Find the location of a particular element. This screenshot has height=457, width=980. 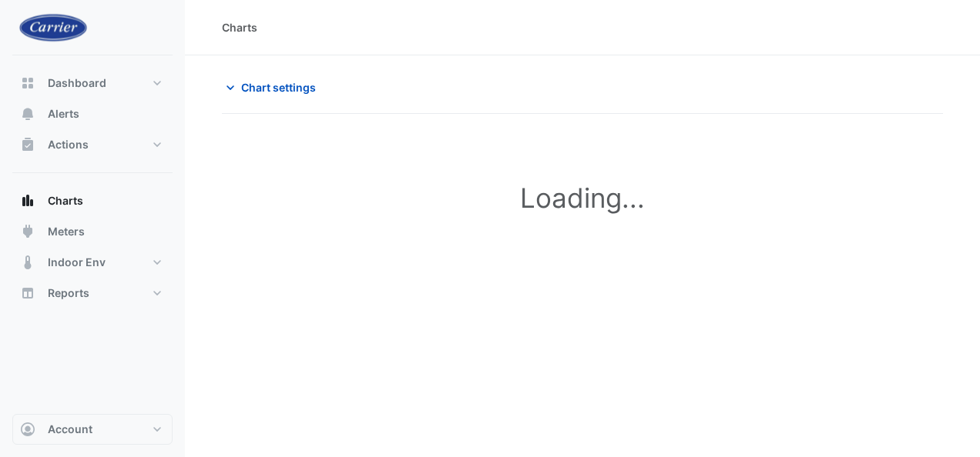

span: Alerts is located at coordinates (63, 114).